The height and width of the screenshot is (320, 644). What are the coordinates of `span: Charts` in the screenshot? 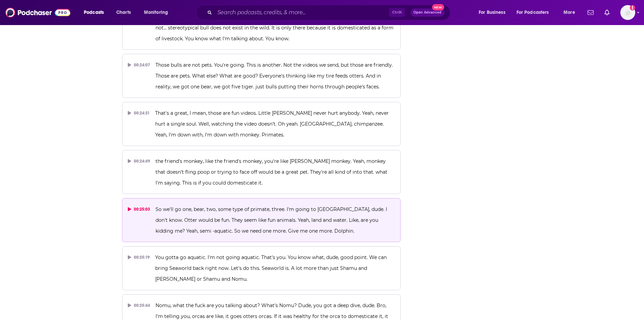 It's located at (123, 12).